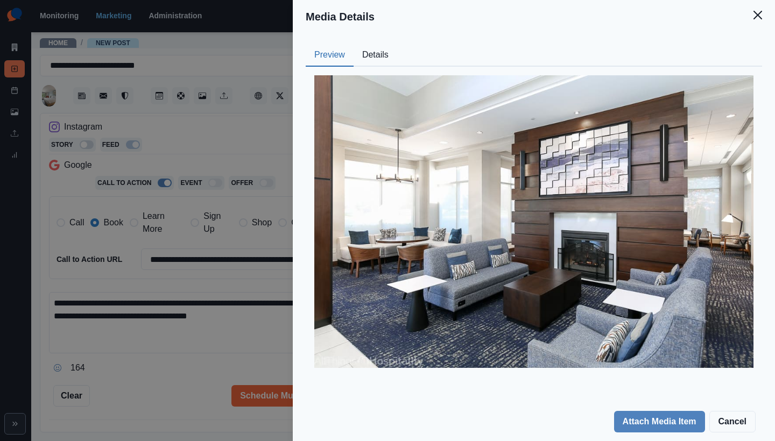  I want to click on button: Preview, so click(329, 55).